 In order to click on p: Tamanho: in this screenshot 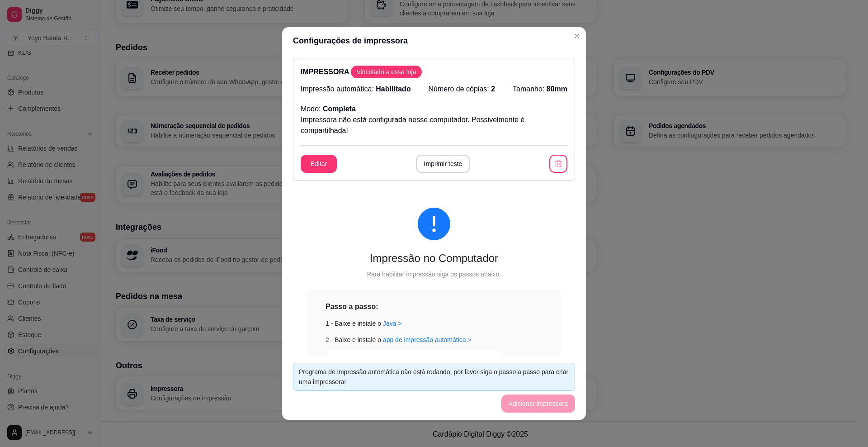, I will do `click(539, 89)`.